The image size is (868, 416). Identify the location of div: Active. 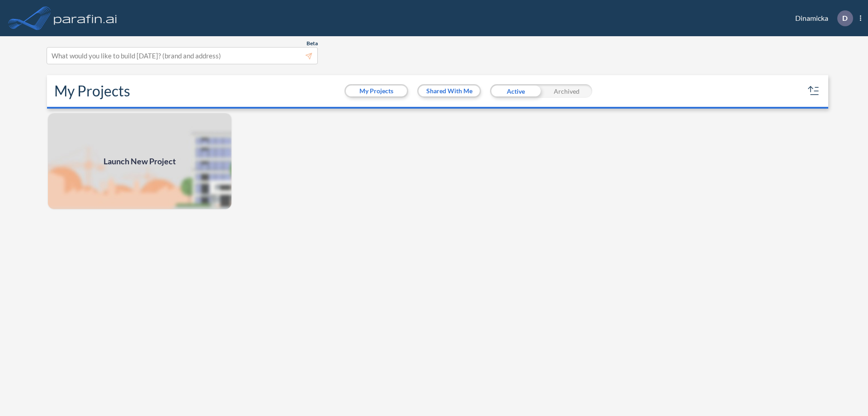
(516, 91).